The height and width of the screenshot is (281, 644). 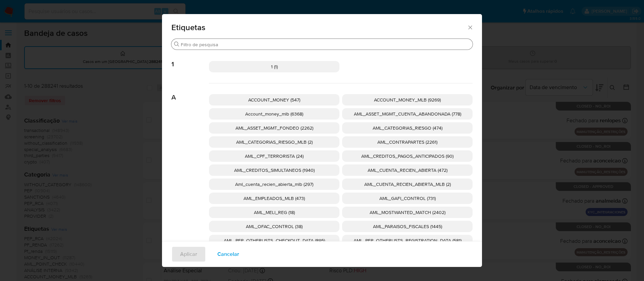 What do you see at coordinates (275, 67) in the screenshot?
I see `span: 1 (1)` at bounding box center [275, 67].